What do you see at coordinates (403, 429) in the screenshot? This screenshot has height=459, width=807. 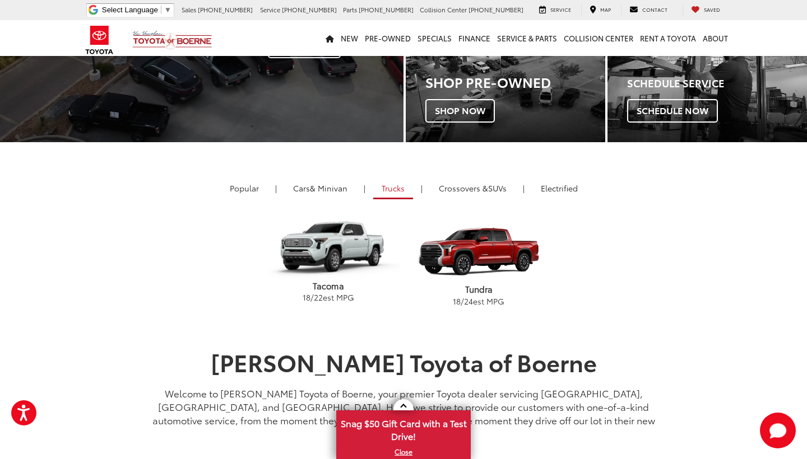 I see `span: Snag $50 Gift Card with a Test Drive!` at bounding box center [403, 429].